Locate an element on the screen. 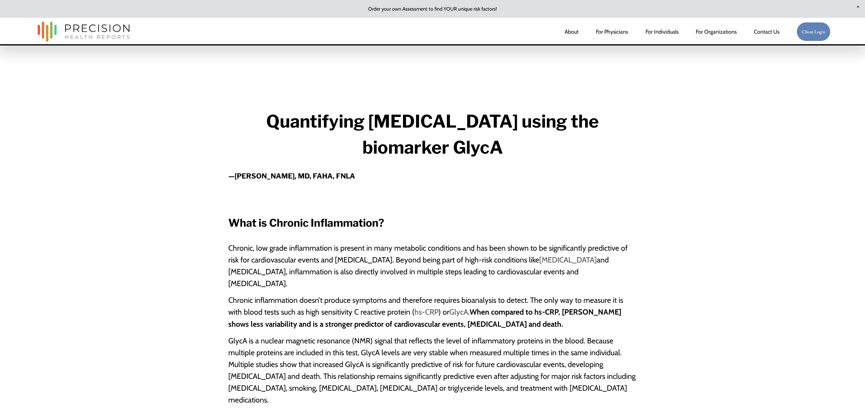  span: GlycA is a nuclear magnetic resonance (NMR) signal that reflects the level of inflammatory protei... is located at coordinates (432, 370).